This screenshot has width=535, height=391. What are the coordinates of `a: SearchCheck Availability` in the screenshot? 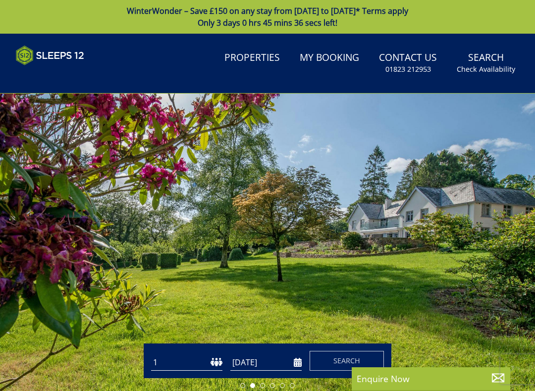 It's located at (486, 63).